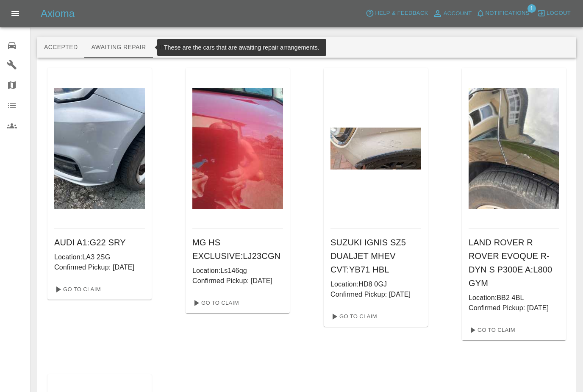  Describe the element at coordinates (376, 256) in the screenshot. I see `h6: SUZUKI IGNIS SZ5 DUALJET MHEV CVT : YB71 HBL` at that location.